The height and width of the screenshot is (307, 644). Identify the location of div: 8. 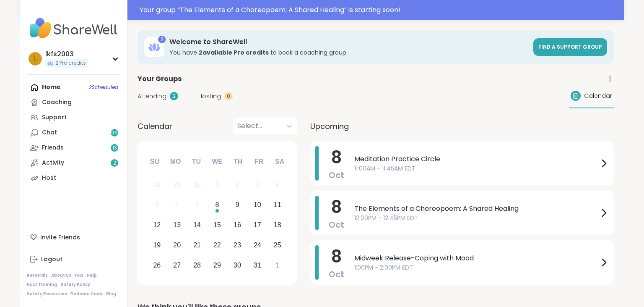
(217, 204).